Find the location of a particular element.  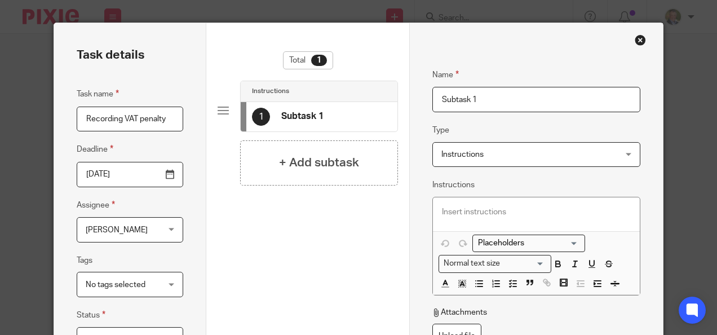

h4: Subtask 1 is located at coordinates (302, 116).